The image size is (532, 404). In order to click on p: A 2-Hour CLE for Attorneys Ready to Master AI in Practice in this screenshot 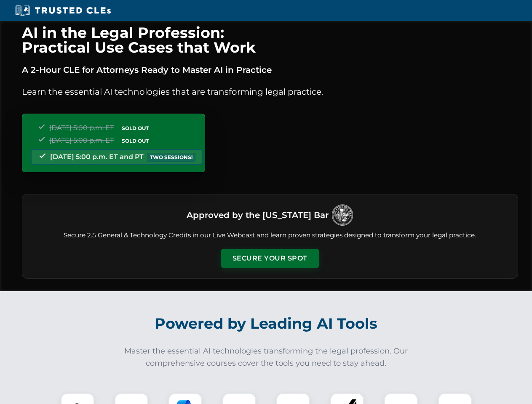, I will do `click(270, 70)`.